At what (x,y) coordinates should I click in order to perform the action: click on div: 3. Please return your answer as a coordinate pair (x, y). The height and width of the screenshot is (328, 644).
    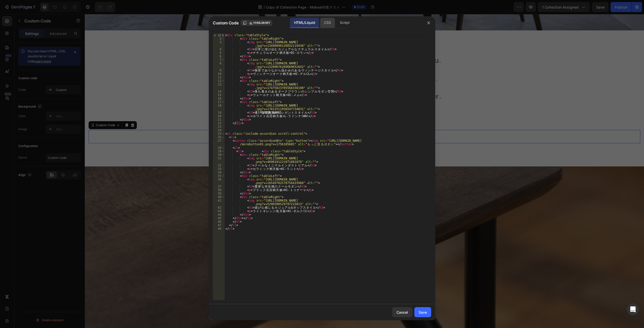
    Looking at the image, I should click on (219, 44).